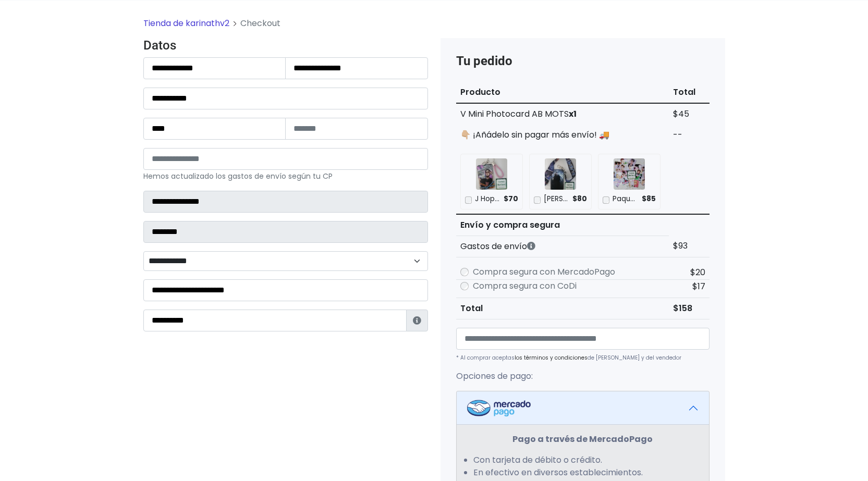 This screenshot has height=481, width=868. I want to click on span: $70, so click(511, 199).